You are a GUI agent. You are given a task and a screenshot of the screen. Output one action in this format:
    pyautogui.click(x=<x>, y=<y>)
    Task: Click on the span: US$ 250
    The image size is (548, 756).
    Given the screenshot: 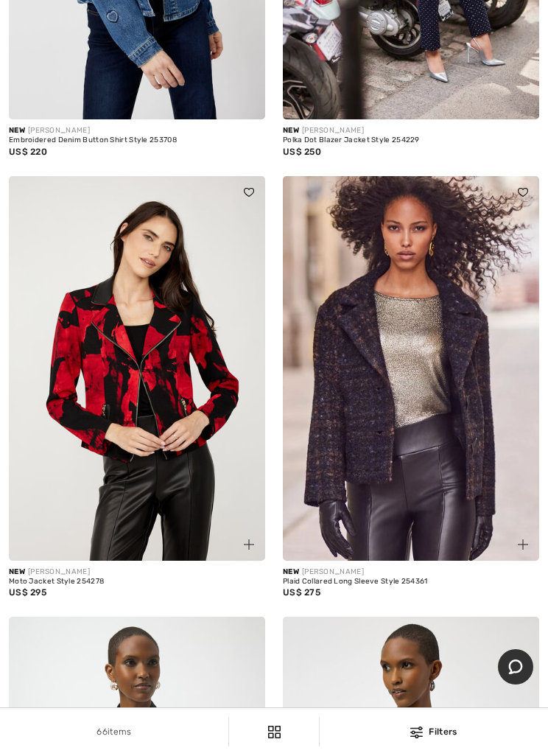 What is the action you would take?
    pyautogui.click(x=302, y=152)
    